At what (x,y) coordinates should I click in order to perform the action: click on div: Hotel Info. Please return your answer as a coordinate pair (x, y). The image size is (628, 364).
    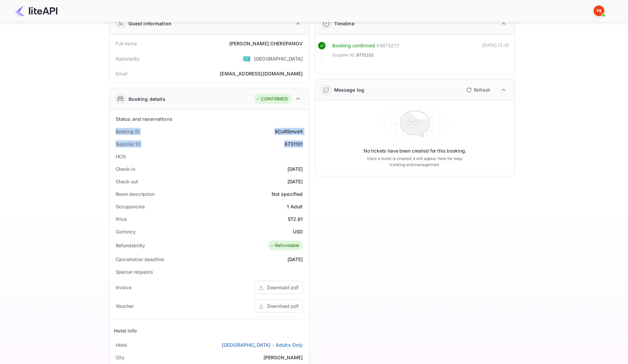
    Looking at the image, I should click on (126, 330).